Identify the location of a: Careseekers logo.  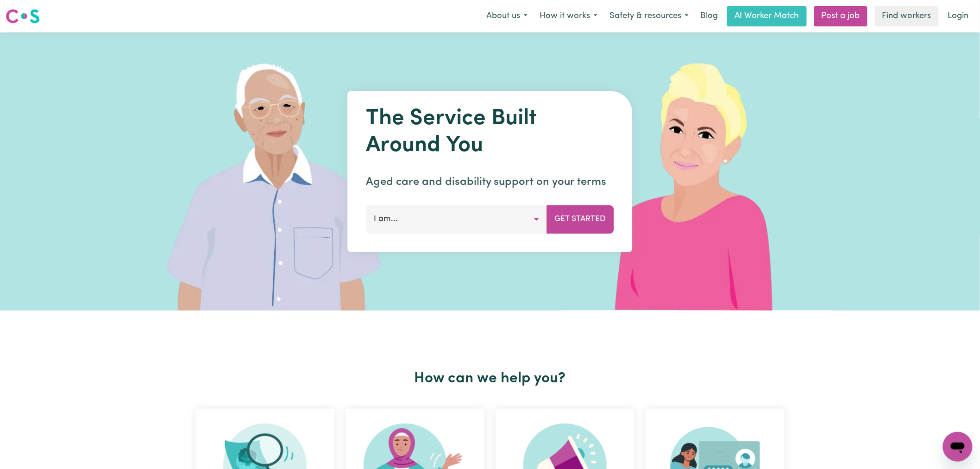
(23, 16).